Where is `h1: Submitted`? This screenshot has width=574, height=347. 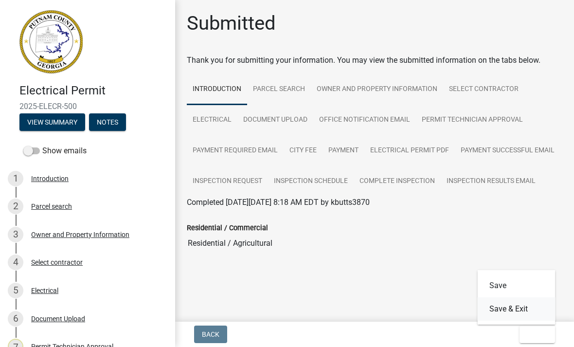 h1: Submitted is located at coordinates (231, 23).